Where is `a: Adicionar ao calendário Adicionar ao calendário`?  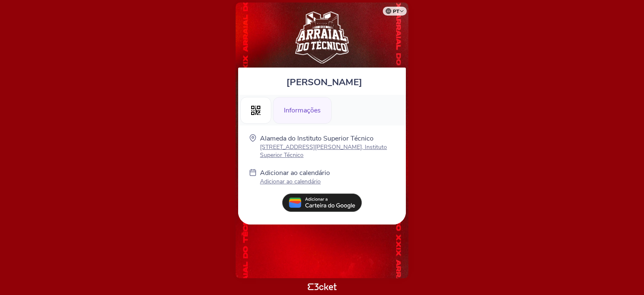
a: Adicionar ao calendário Adicionar ao calendário is located at coordinates (295, 178).